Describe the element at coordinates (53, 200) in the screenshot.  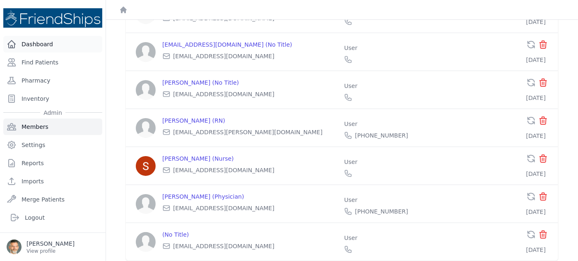
I see `a: Merge Patients` at that location.